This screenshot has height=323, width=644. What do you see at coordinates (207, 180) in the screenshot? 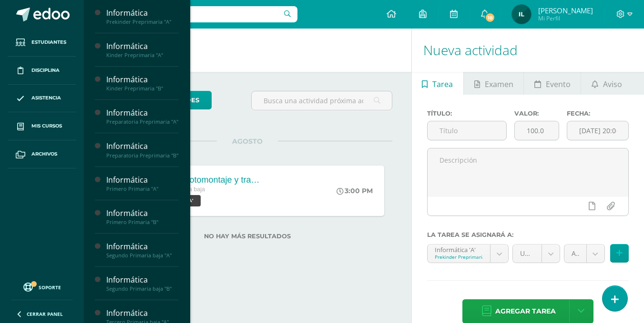
I see `div: Lección: Fotomontaje y transformación de fotografías digitales.` at bounding box center [207, 180].